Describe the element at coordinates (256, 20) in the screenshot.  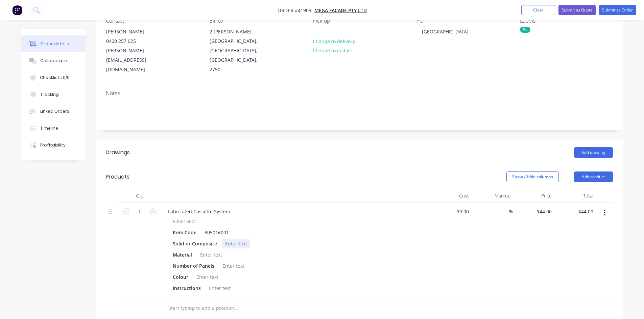
I see `div: Bill to` at that location.